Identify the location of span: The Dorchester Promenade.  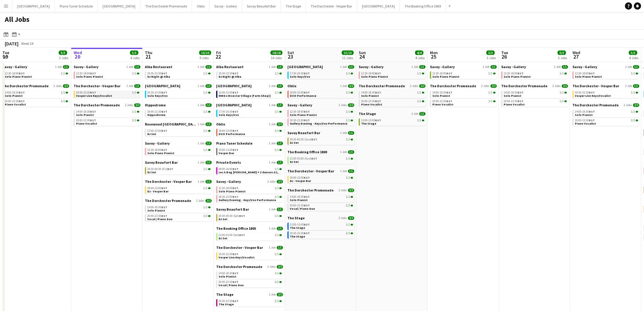
(524, 86).